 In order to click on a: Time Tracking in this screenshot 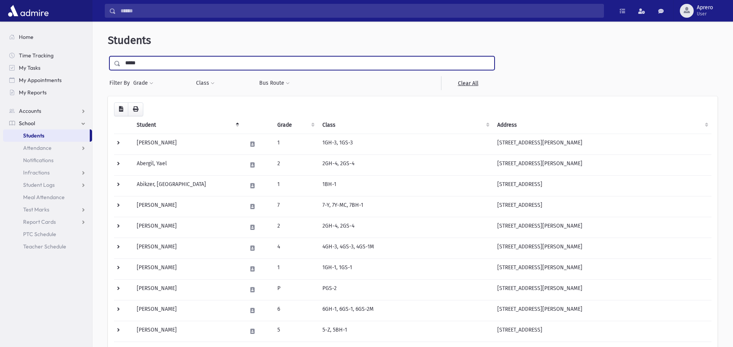, I will do `click(47, 55)`.